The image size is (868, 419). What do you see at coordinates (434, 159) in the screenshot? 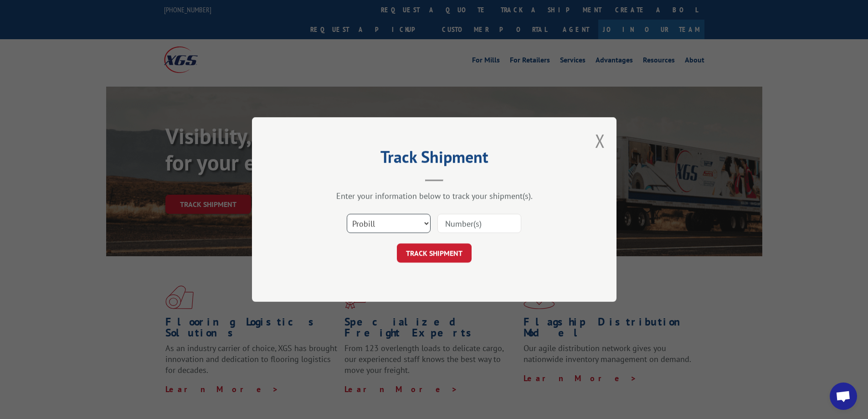
I see `h2: Track Shipment` at bounding box center [434, 159].